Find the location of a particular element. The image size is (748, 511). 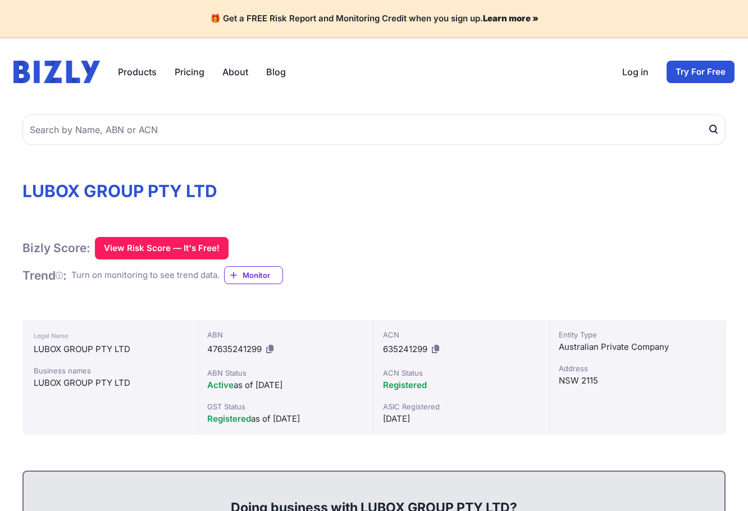

div: Business names is located at coordinates (110, 371).